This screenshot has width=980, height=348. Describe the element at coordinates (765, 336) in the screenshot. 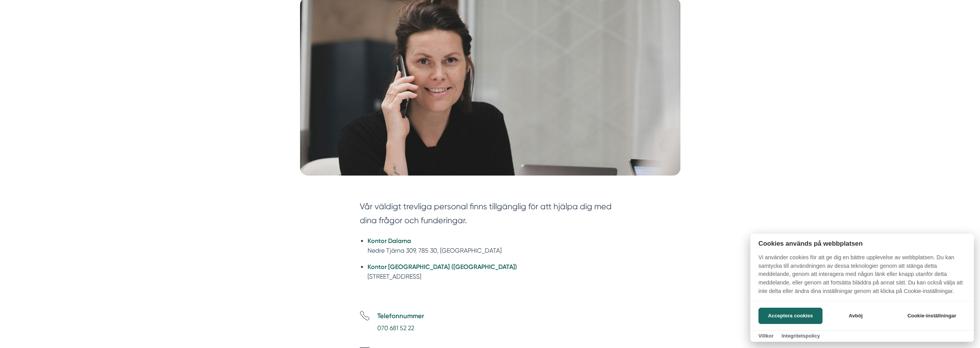

I see `a: Villkor` at that location.